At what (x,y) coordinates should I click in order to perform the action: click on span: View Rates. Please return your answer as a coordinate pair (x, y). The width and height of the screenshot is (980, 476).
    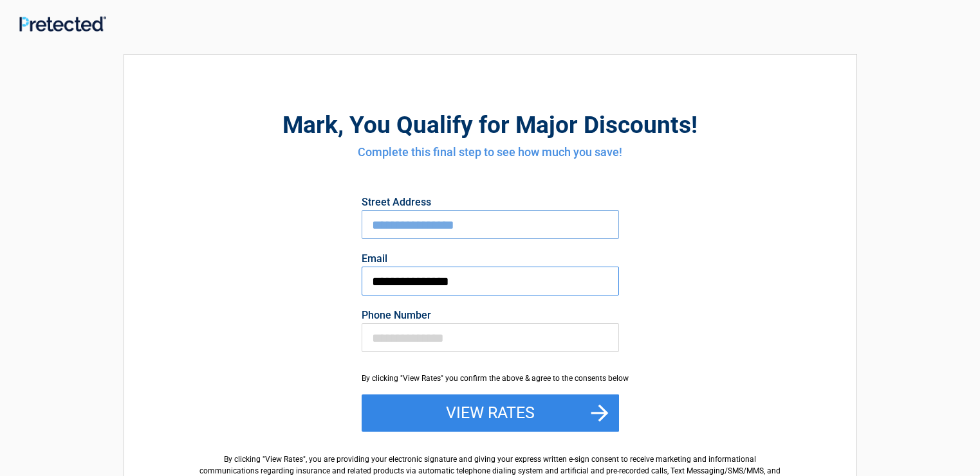
    Looking at the image, I should click on (284, 459).